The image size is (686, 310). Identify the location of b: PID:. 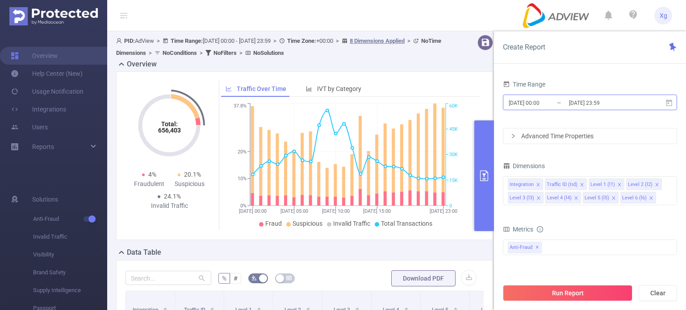
(130, 41).